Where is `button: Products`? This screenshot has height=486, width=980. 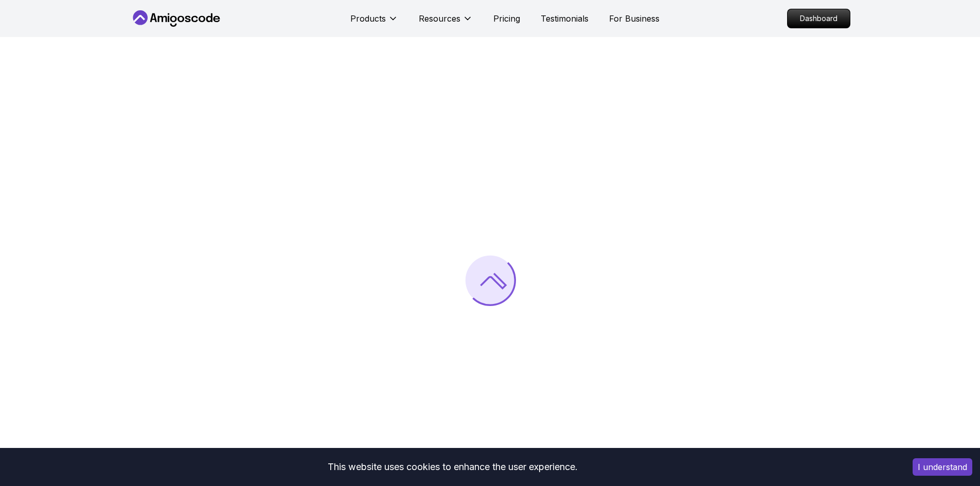 button: Products is located at coordinates (374, 23).